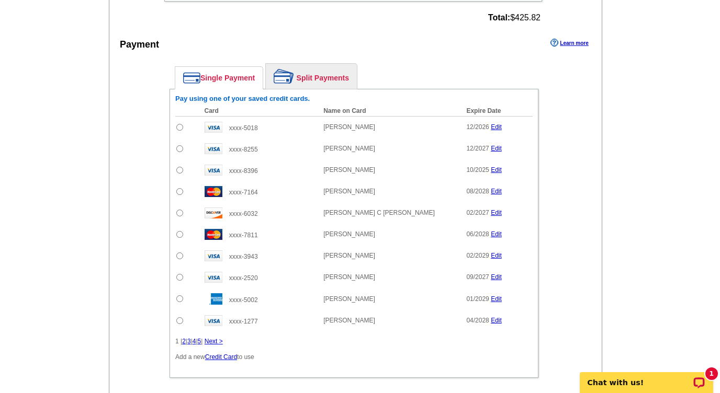 The height and width of the screenshot is (393, 720). I want to click on span: 01/2029, so click(477, 299).